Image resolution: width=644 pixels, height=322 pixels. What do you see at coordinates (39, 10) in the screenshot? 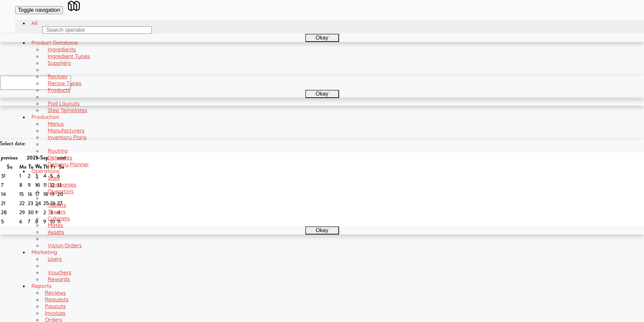
I see `button: Toggle navigation` at bounding box center [39, 10].